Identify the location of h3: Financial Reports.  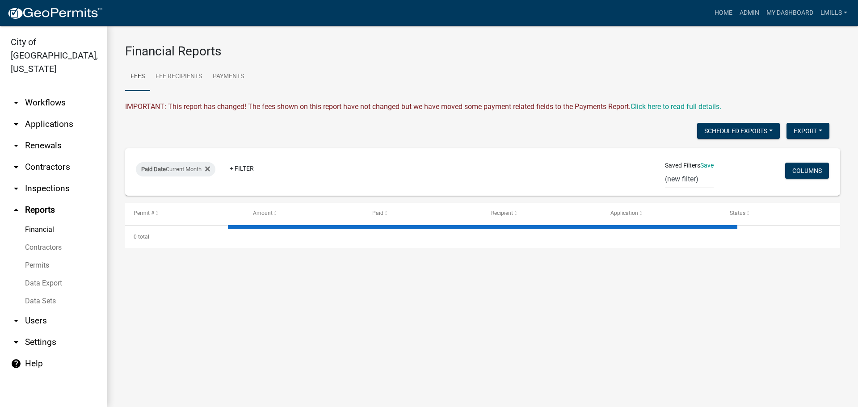
(483, 51).